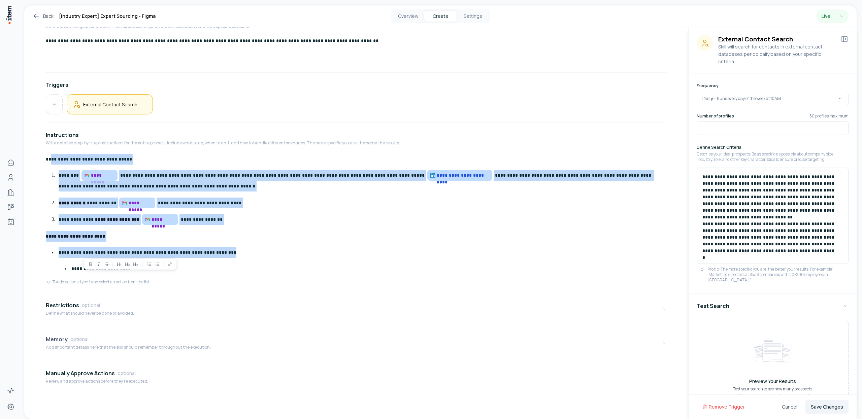  Describe the element at coordinates (57, 339) in the screenshot. I see `h4: Memory` at that location.